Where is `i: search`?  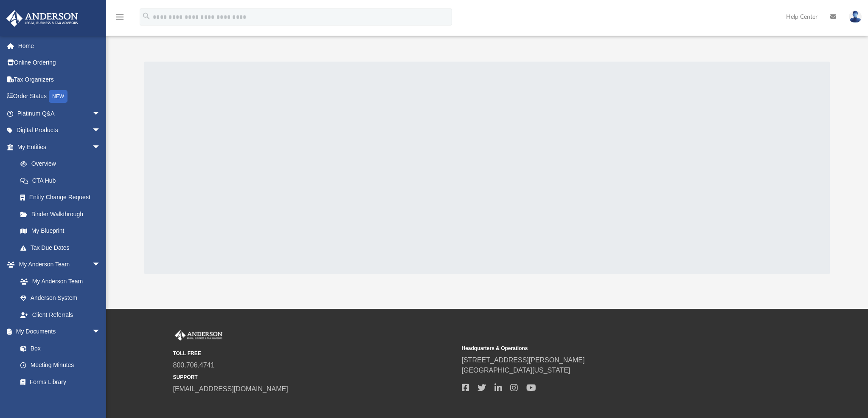
i: search is located at coordinates (146, 16).